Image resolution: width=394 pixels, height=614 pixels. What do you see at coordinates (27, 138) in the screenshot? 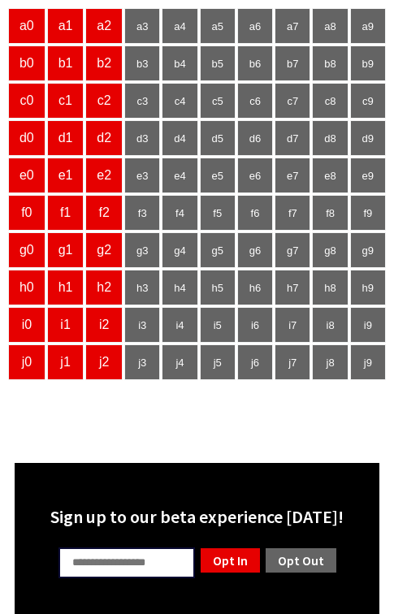
I see `td: d0` at bounding box center [27, 138].